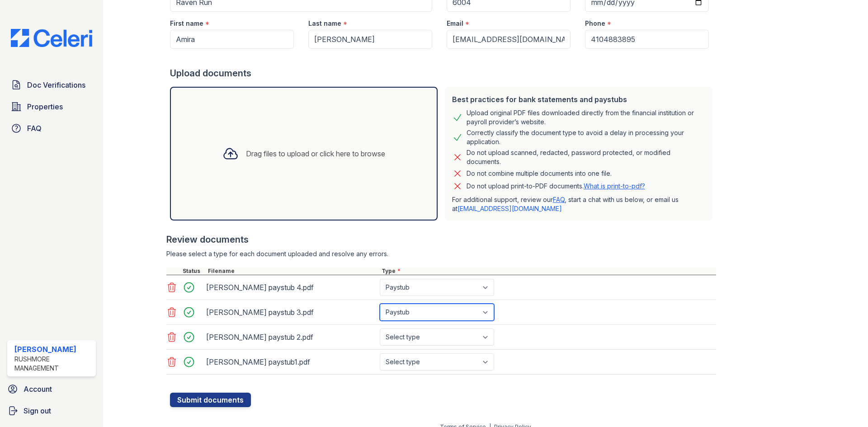 The height and width of the screenshot is (427, 868). I want to click on div: Review documents, so click(441, 240).